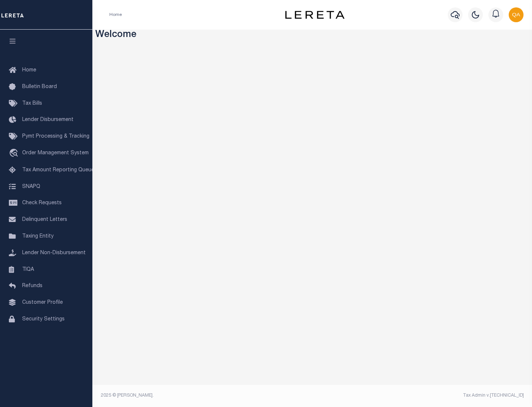  Describe the element at coordinates (315, 15) in the screenshot. I see `img: logo-dark.svg` at that location.